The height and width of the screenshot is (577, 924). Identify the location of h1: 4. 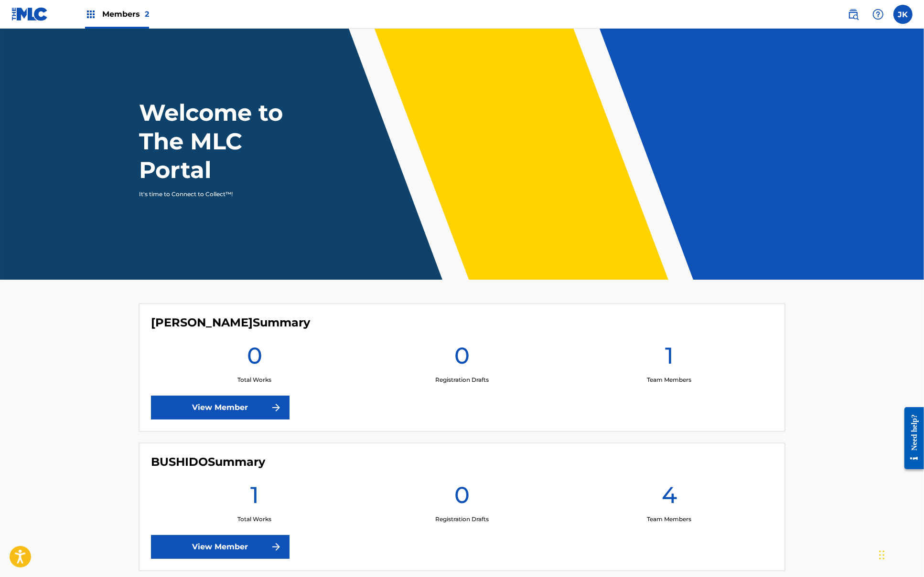
(669, 498).